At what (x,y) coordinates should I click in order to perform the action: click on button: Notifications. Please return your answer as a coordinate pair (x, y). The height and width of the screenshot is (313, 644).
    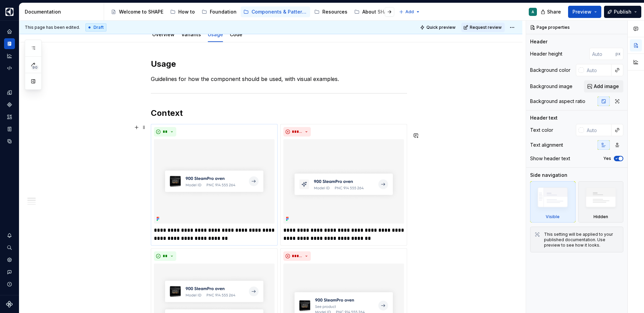
    Looking at the image, I should click on (10, 235).